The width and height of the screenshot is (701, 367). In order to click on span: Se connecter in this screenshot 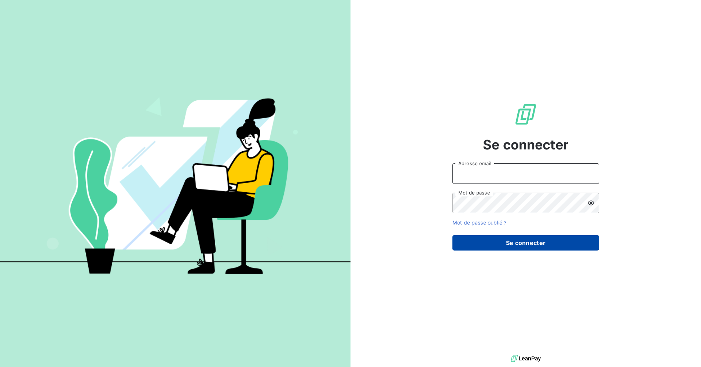, I will do `click(525, 145)`.